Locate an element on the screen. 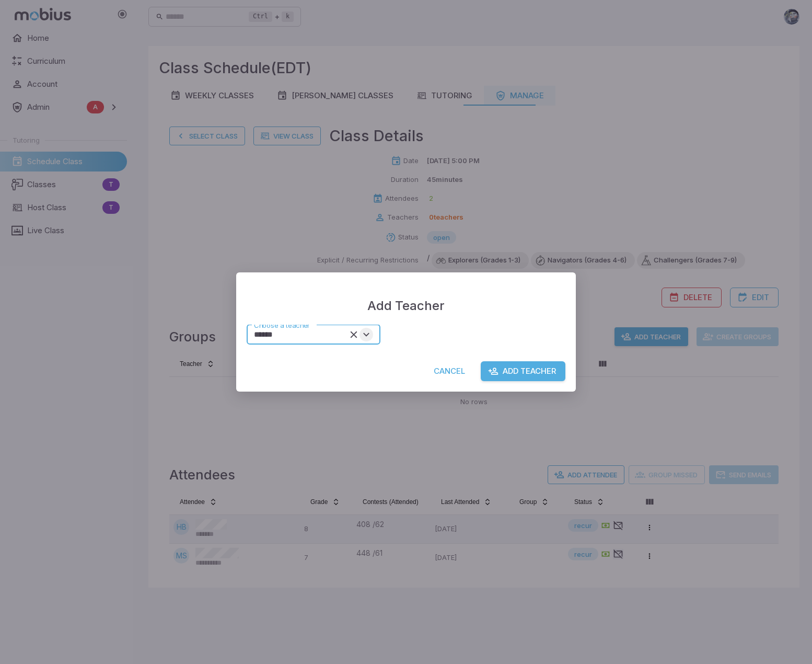 This screenshot has height=664, width=812. button: Open is located at coordinates (366, 335).